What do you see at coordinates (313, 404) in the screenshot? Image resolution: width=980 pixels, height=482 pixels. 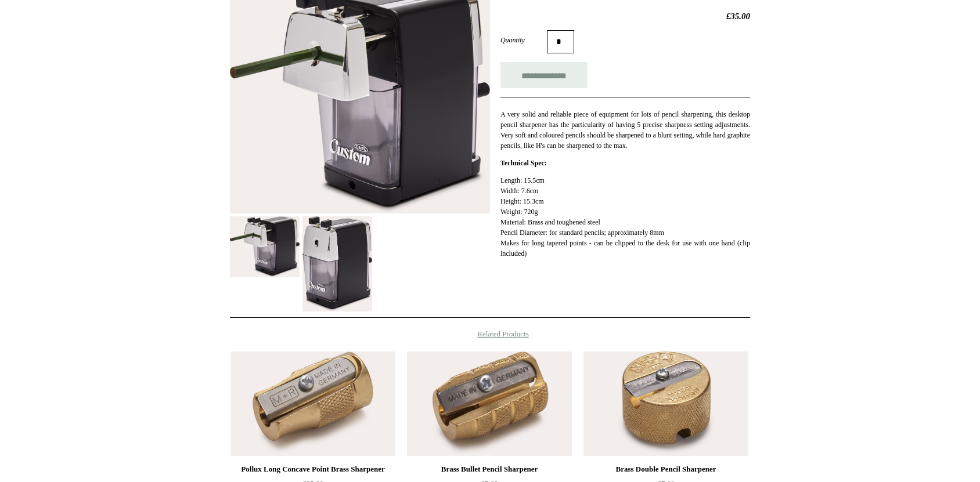 I see `img: Pollux Long Concave Point Brass Sharpener` at bounding box center [313, 404].